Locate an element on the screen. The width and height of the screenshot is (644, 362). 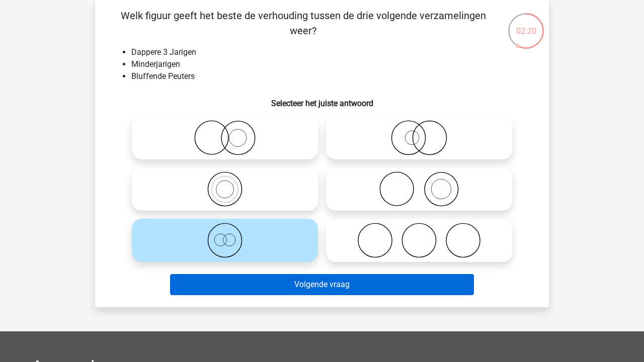
button: Volgende vraag is located at coordinates (322, 285).